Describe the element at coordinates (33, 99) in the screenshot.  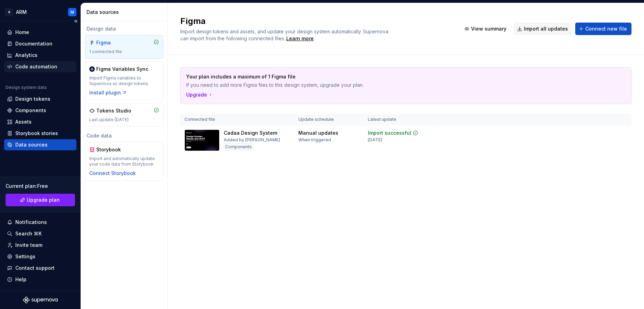
I see `div: Design tokens` at that location.